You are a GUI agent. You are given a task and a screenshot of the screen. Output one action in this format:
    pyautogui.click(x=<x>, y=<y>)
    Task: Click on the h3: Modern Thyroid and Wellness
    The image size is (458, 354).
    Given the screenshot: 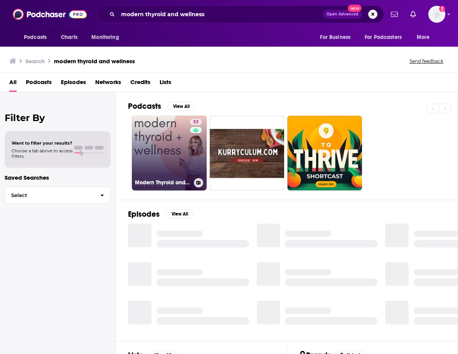 What is the action you would take?
    pyautogui.click(x=163, y=182)
    